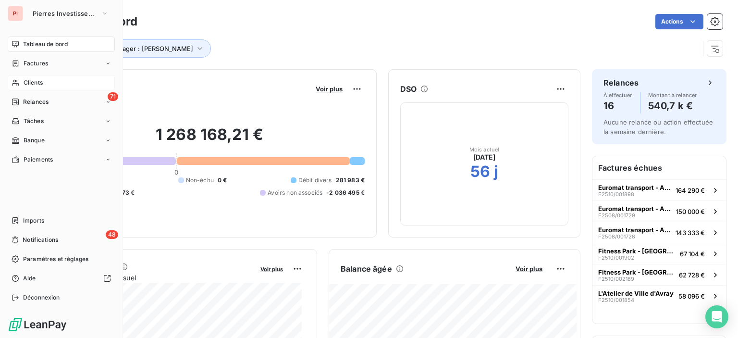 This screenshot has height=338, width=738. What do you see at coordinates (658, 127) in the screenshot?
I see `span: Aucune relance ou action effectuée la semaine dernière.` at bounding box center [658, 127].